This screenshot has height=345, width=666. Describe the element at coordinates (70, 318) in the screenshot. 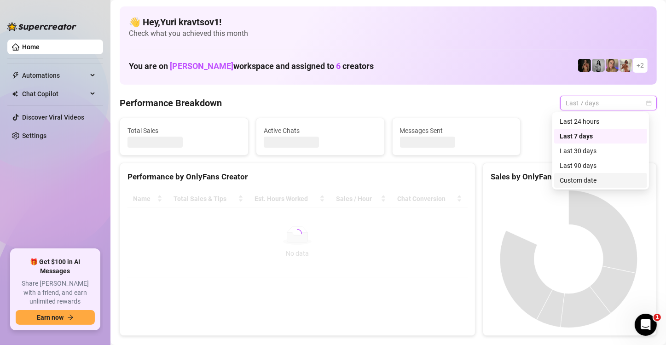

I see `span: arrow-right` at that location.